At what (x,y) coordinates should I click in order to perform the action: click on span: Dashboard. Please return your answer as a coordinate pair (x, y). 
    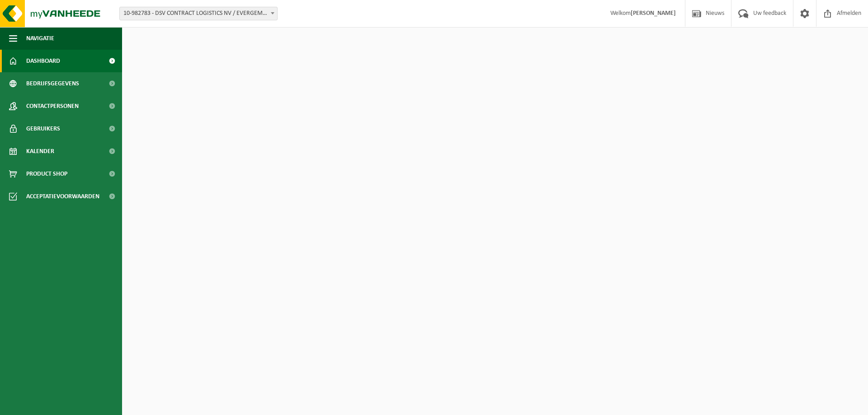
    Looking at the image, I should click on (43, 61).